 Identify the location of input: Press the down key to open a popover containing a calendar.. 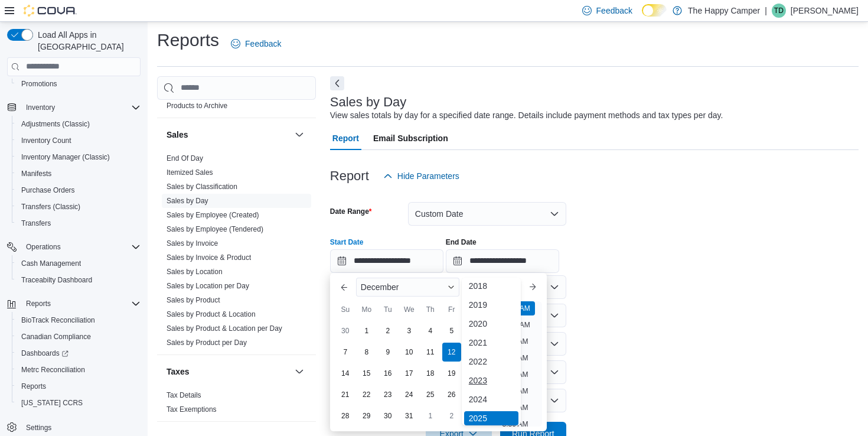
(503, 261).